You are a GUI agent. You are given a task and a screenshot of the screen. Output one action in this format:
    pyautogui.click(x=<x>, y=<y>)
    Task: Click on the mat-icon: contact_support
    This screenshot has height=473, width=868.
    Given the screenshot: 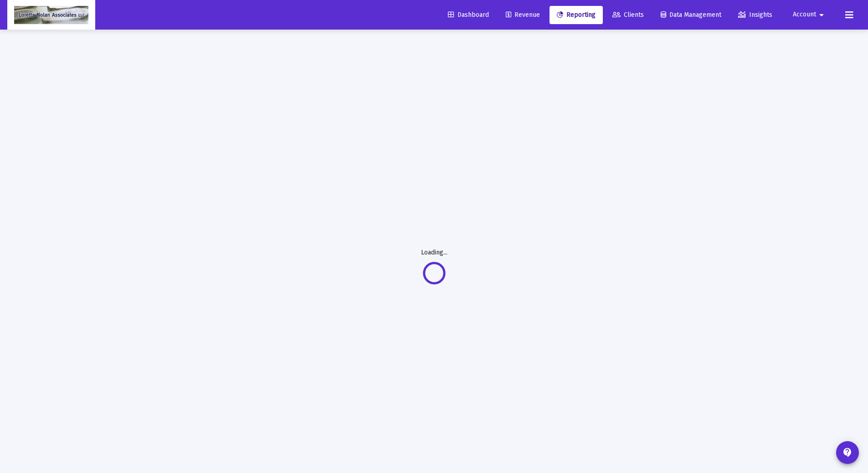 What is the action you would take?
    pyautogui.click(x=847, y=452)
    